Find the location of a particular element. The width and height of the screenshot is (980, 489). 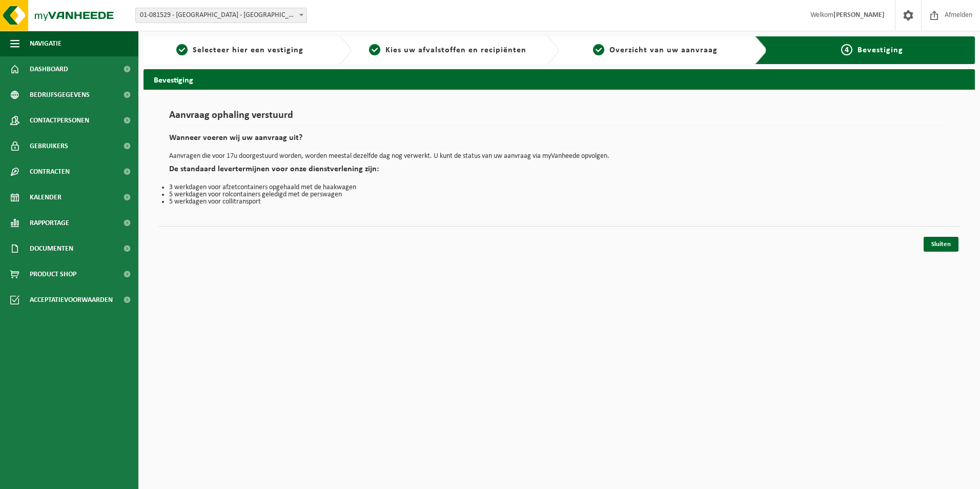

span: 01-081529 - LEONARDO COLLEGE - DENDERLEEUW is located at coordinates (221, 15).